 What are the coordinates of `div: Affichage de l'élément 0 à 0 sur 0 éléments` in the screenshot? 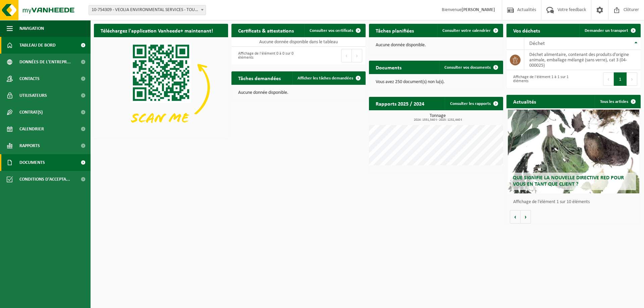 It's located at (265, 56).